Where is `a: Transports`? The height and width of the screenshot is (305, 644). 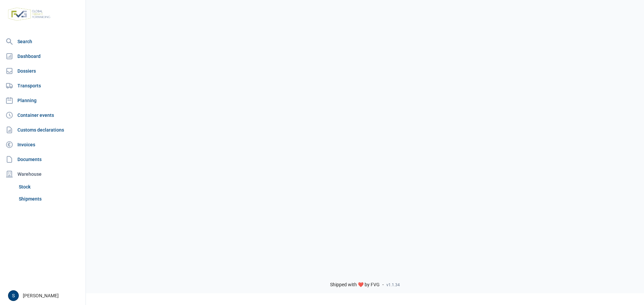 a: Transports is located at coordinates (42, 86).